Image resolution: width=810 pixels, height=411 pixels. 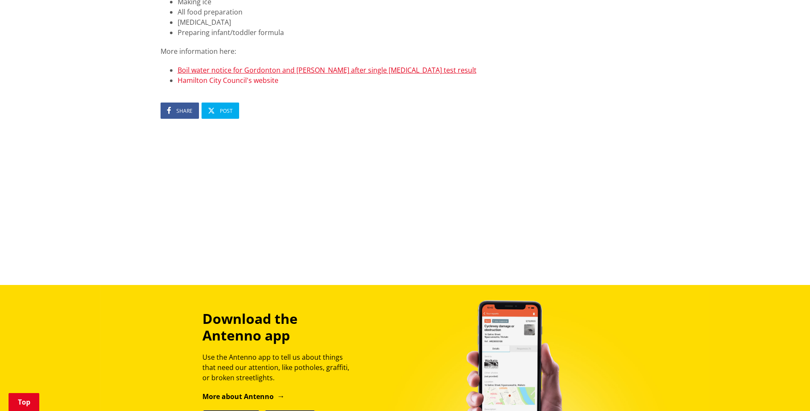 I want to click on li: Preparing infant/toddler formula, so click(x=351, y=32).